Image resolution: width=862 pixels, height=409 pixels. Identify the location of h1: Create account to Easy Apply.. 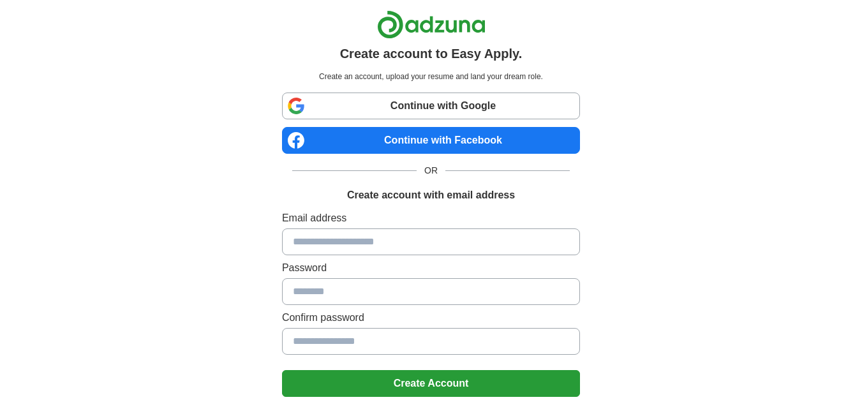
(431, 54).